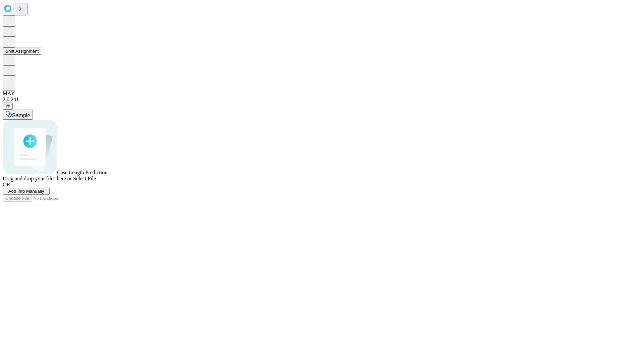  Describe the element at coordinates (37, 178) in the screenshot. I see `span: Drag and drop your files here or` at that location.